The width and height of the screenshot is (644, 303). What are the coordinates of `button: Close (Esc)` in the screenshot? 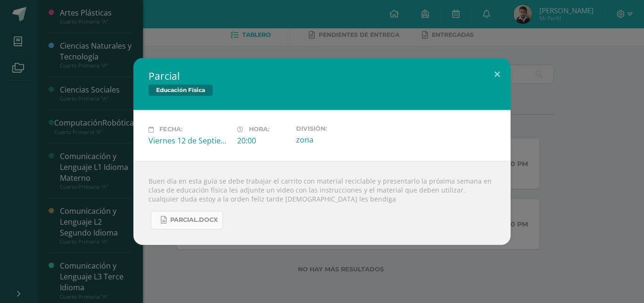 It's located at (497, 74).